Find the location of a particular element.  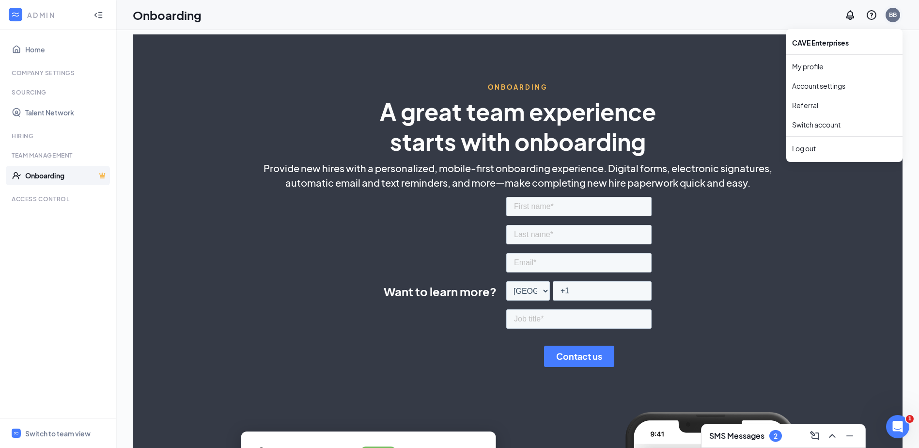

span: ONBOARDING is located at coordinates (518, 87).